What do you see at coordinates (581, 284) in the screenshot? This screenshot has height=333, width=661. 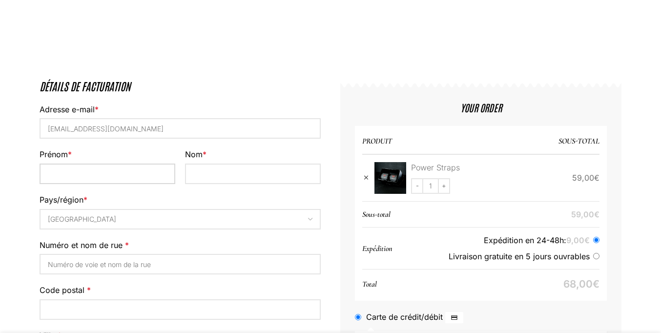 I see `bdi: 68,00` at bounding box center [581, 284].